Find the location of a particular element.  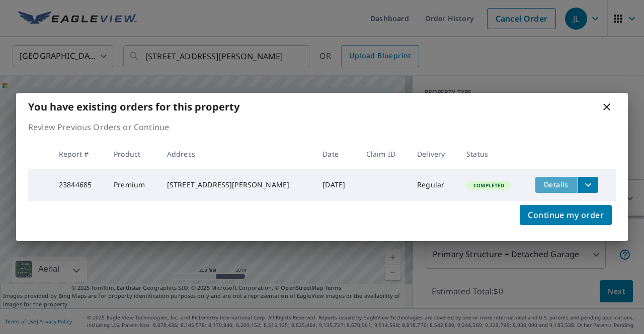

td: Premium is located at coordinates (132, 185).